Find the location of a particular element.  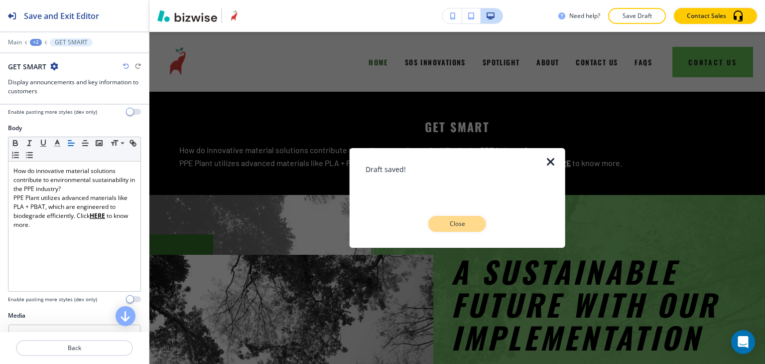

h2: Body is located at coordinates (15, 128).